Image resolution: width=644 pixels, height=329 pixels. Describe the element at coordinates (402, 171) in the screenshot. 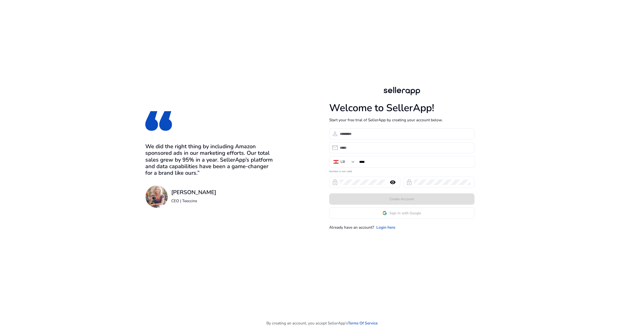

I see `mat-error: Number is not valid` at that location.